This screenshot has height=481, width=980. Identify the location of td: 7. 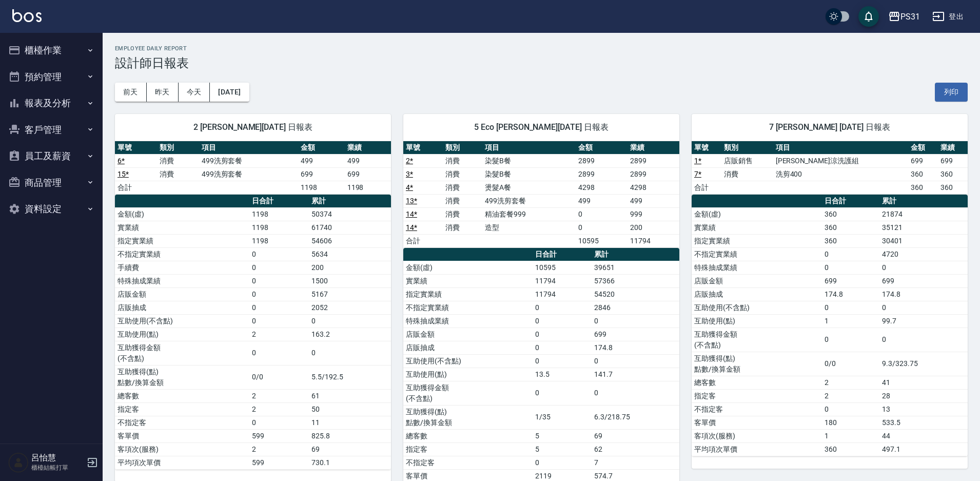
(636, 462).